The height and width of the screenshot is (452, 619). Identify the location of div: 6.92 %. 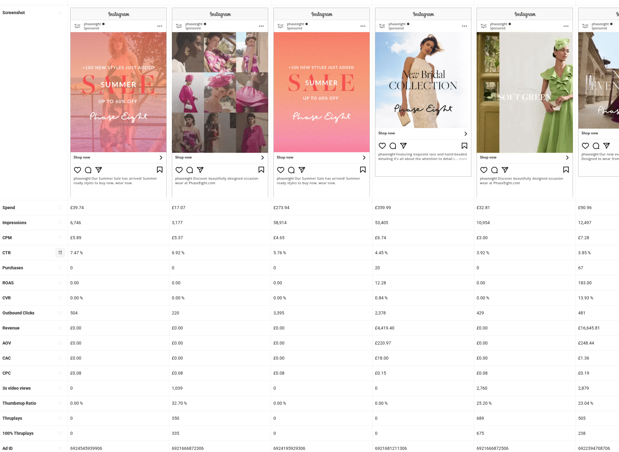
(220, 252).